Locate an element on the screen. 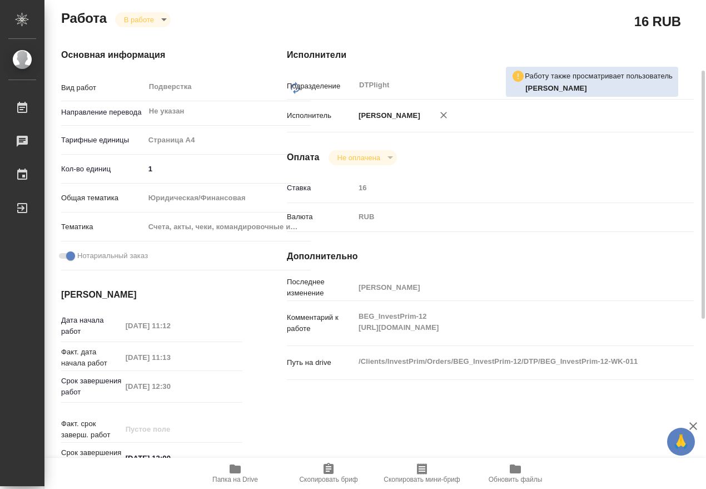 Image resolution: width=706 pixels, height=489 pixels. p: Валюта is located at coordinates (321, 217).